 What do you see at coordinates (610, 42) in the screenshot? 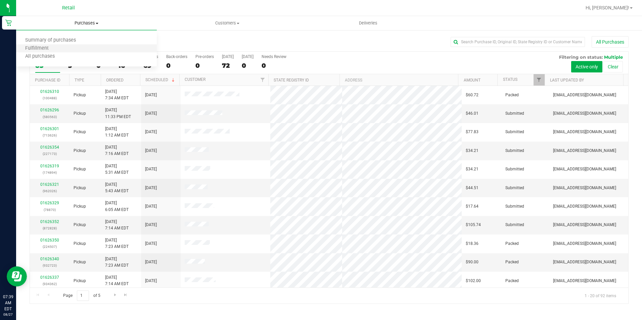
I see `button: All Purchases` at bounding box center [610, 42].